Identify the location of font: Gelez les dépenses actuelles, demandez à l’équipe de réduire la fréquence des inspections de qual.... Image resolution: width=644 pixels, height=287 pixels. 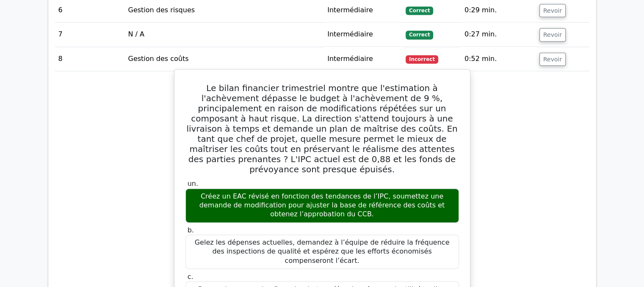
(322, 251).